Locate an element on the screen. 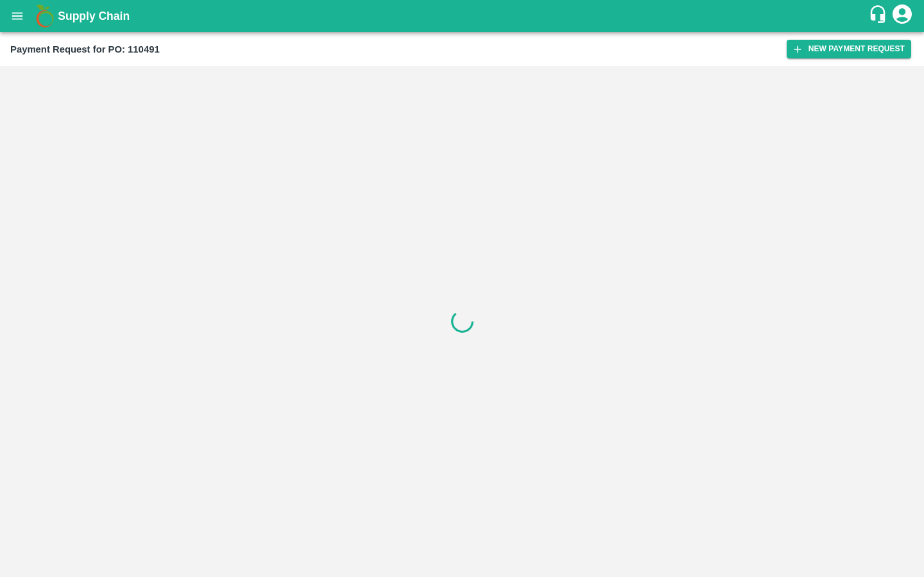 This screenshot has height=577, width=924. button: New Payment Request is located at coordinates (849, 49).